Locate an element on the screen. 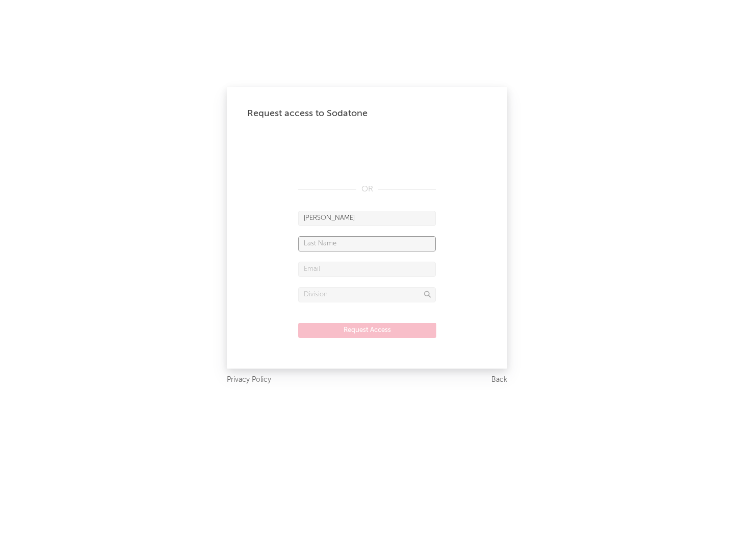 This screenshot has width=734, height=560. input: Last Name is located at coordinates (367, 244).